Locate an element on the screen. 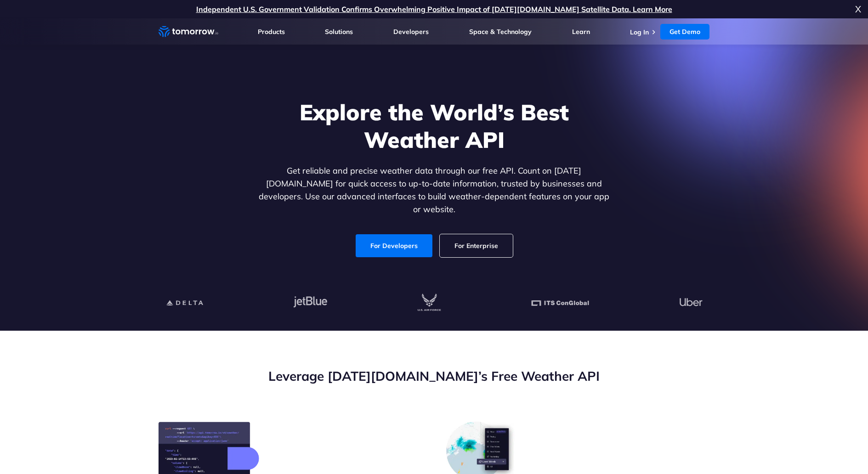 This screenshot has height=474, width=868. a: Products is located at coordinates (271, 32).